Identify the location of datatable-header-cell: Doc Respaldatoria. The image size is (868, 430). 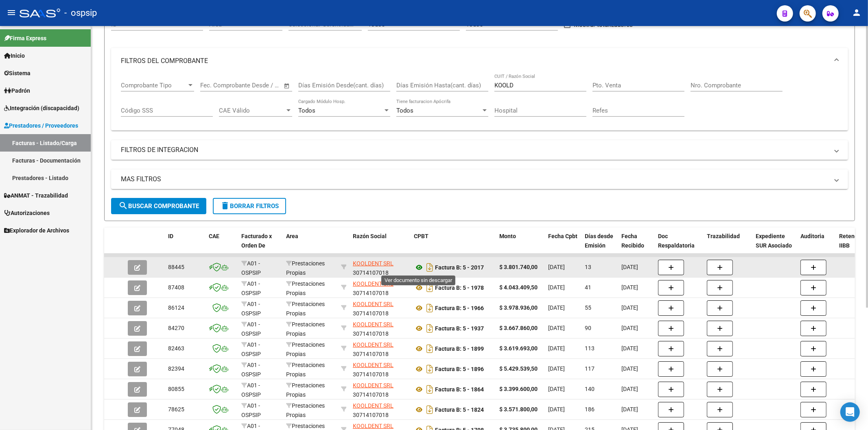
(679, 246).